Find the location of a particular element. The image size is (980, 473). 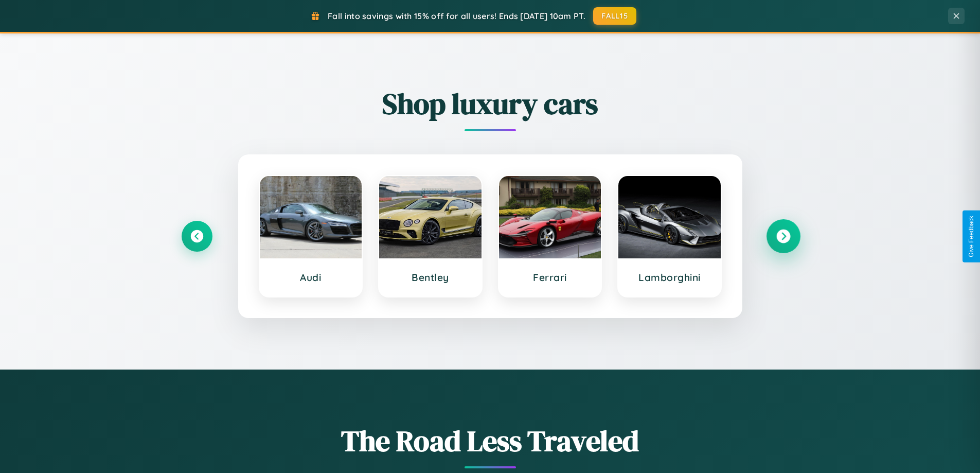

h1: The Road Less Traveled is located at coordinates (490, 441).